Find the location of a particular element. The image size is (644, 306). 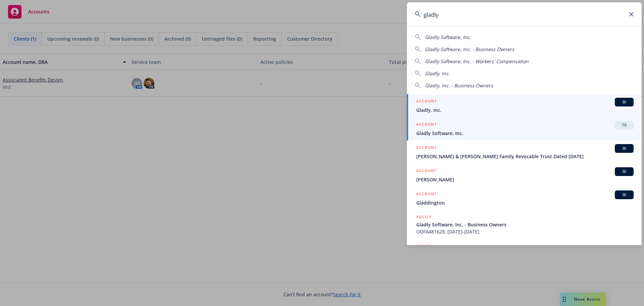

span: Gladly, Inc. - Business Owners is located at coordinates (459, 85).